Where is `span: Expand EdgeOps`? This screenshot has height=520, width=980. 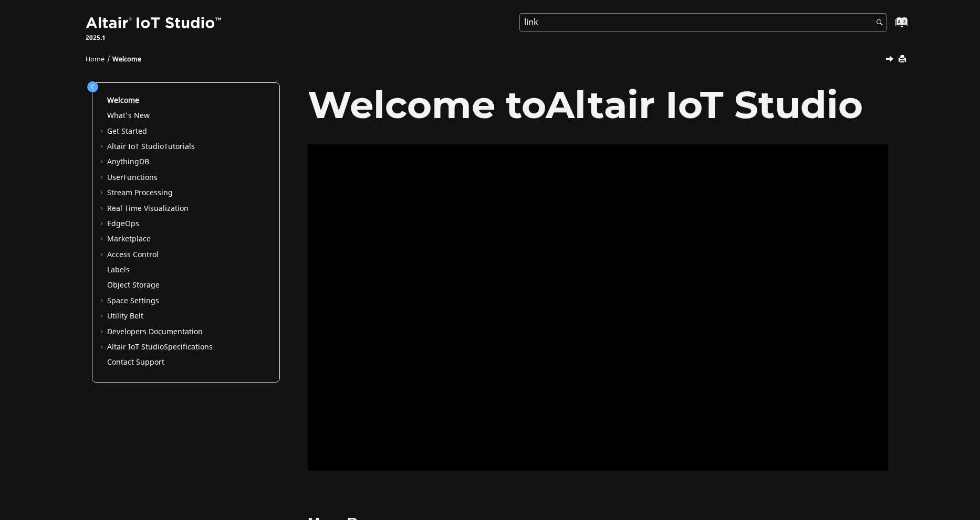 span: Expand EdgeOps is located at coordinates (103, 224).